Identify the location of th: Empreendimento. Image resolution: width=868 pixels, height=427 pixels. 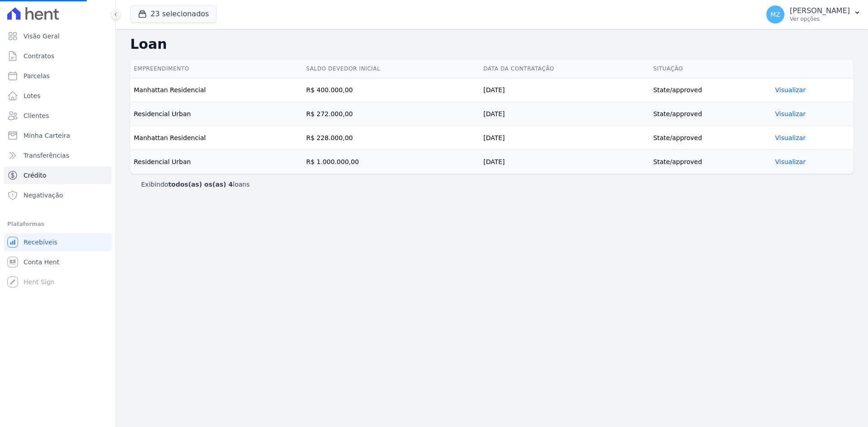
(216, 69).